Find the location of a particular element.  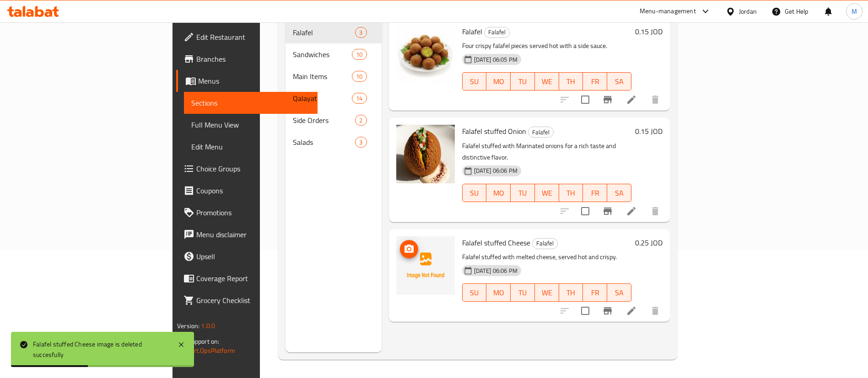

a: Branches is located at coordinates (247, 59).